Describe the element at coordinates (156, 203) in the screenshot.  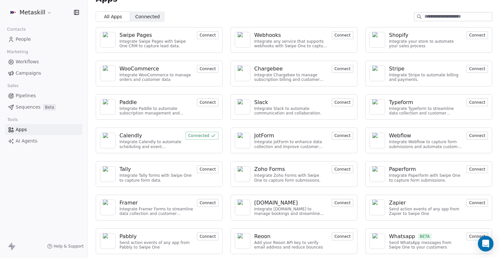
I see `a: Framer` at that location.